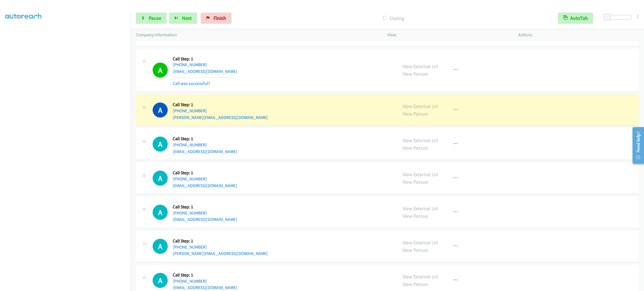 The width and height of the screenshot is (644, 291). I want to click on a: Pause, so click(151, 18).